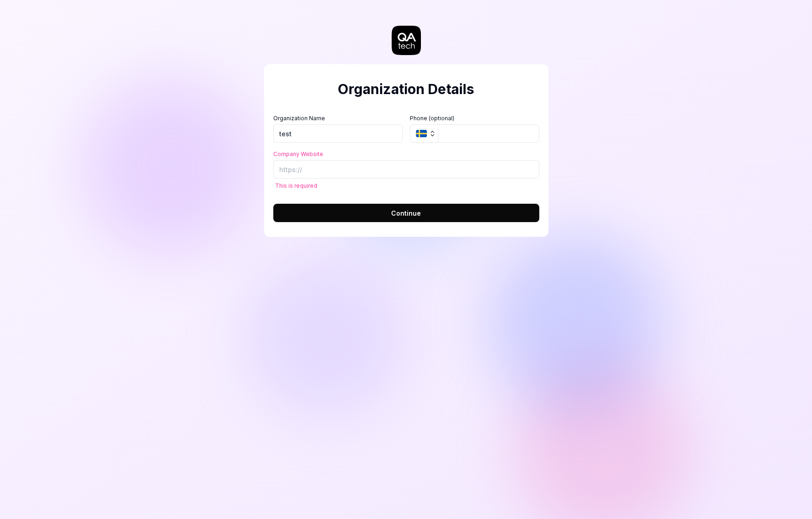 This screenshot has height=519, width=812. Describe the element at coordinates (338, 118) in the screenshot. I see `label: Organization Name` at that location.